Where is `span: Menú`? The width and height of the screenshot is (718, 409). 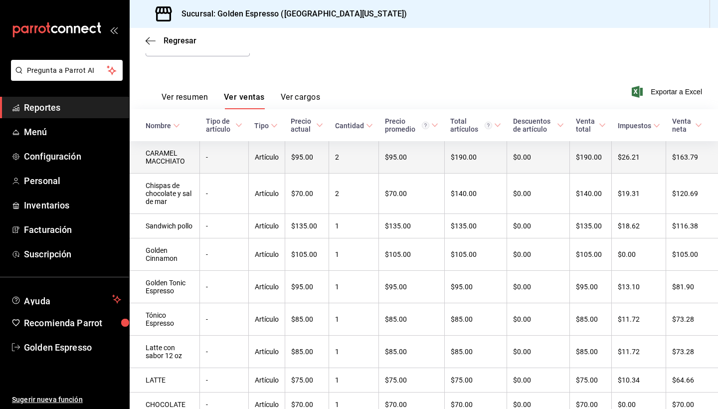 span: Menú is located at coordinates (72, 132).